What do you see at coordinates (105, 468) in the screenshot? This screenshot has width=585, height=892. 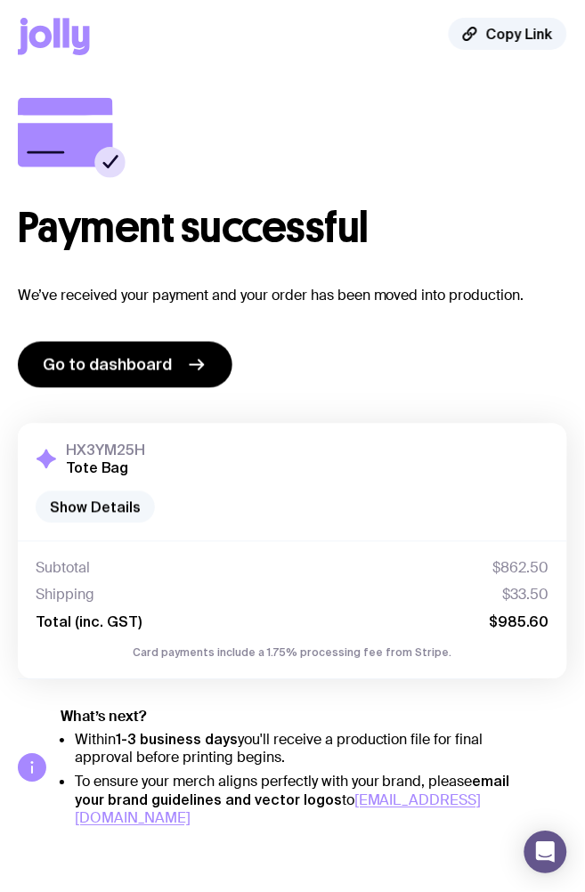 I see `h2: Tote Bag` at bounding box center [105, 468].